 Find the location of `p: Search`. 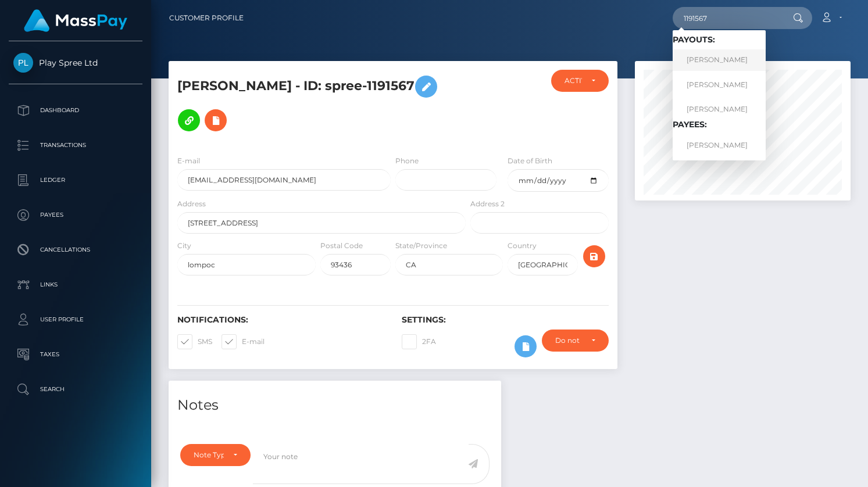

p: Search is located at coordinates (75, 389).